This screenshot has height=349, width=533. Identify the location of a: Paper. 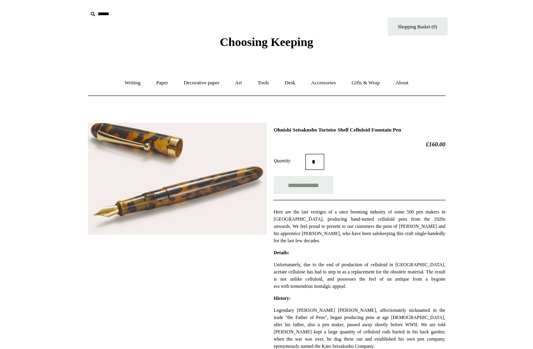
(162, 83).